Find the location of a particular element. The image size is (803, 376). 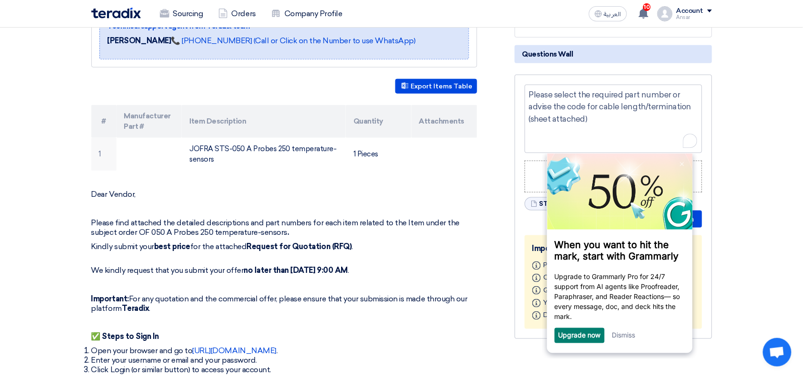

li: Click Login (or similar button) to access your account. is located at coordinates (284, 371).